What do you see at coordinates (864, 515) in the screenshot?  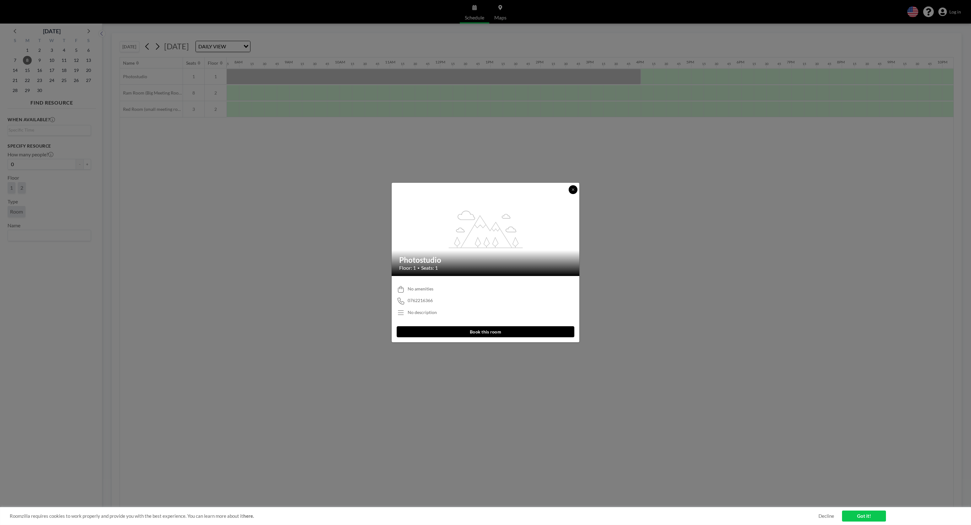 I see `a: Got it!` at bounding box center [864, 515].